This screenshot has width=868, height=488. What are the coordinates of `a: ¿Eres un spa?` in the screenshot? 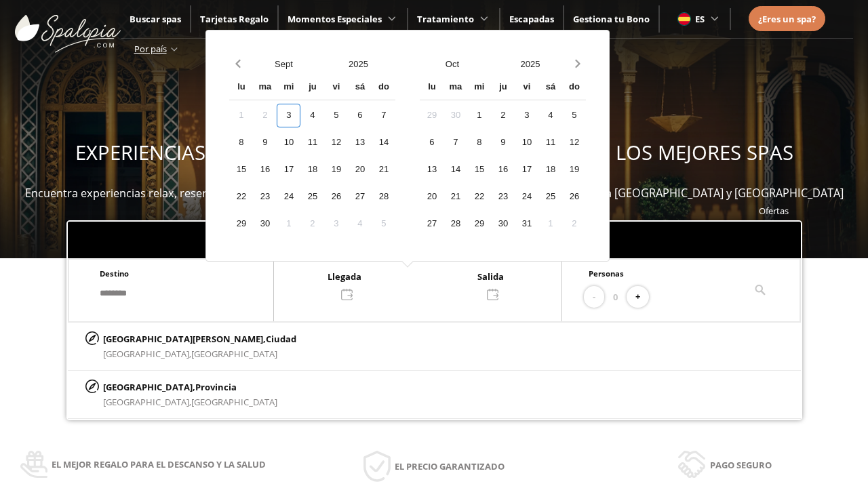 It's located at (787, 19).